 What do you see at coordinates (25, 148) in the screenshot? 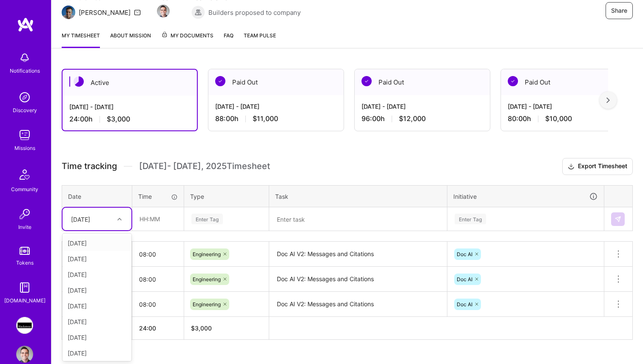
I see `div: Missions` at bounding box center [25, 148].